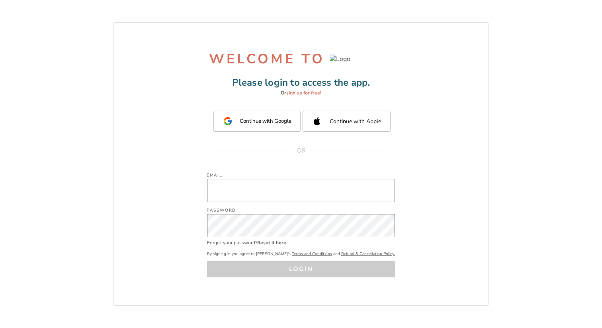 Image resolution: width=602 pixels, height=328 pixels. I want to click on span: sign up for free!, so click(304, 93).